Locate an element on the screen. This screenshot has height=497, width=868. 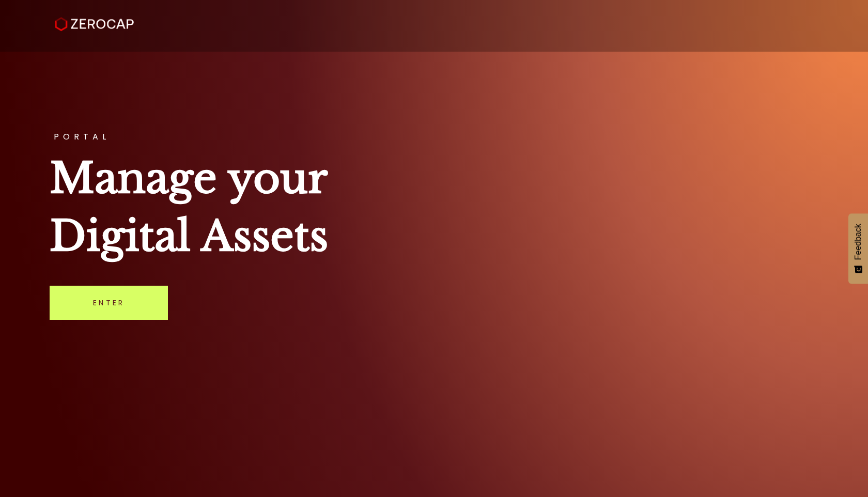
img: ZeroCap is located at coordinates (94, 24).